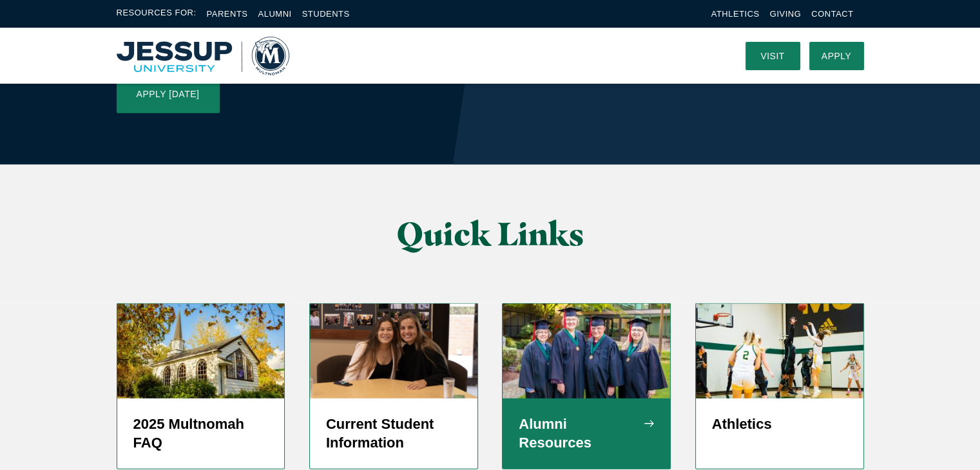 This screenshot has width=980, height=470. Describe the element at coordinates (735, 13) in the screenshot. I see `a: Athletics` at that location.